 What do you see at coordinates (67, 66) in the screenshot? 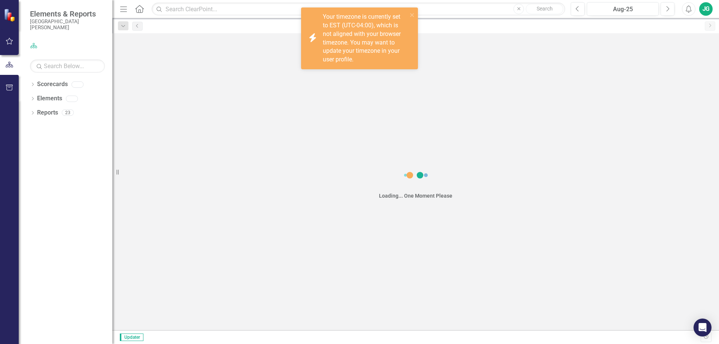
I see `input: Search Below...` at bounding box center [67, 66].